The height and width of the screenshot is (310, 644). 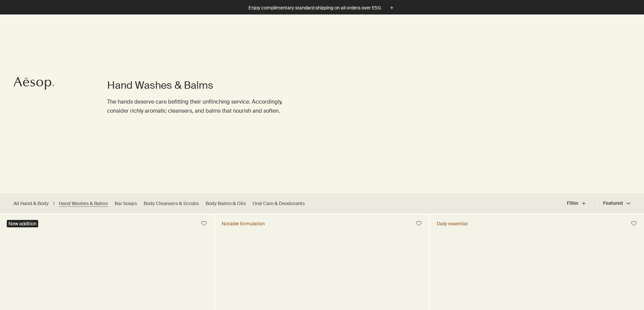 What do you see at coordinates (322, 8) in the screenshot?
I see `button: Enjoy complimentary standard shipping on all orders over £50.` at bounding box center [322, 8].